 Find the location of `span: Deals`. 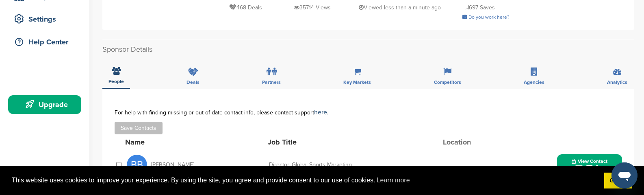

span: Deals is located at coordinates (193, 82).